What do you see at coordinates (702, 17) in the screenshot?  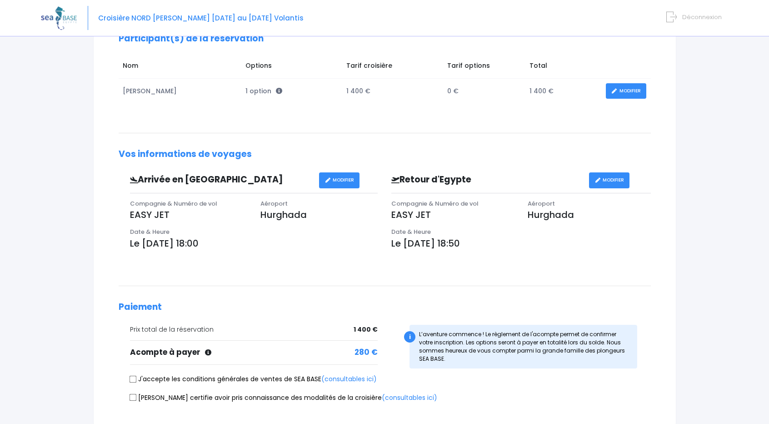 I see `span: Déconnexion` at bounding box center [702, 17].